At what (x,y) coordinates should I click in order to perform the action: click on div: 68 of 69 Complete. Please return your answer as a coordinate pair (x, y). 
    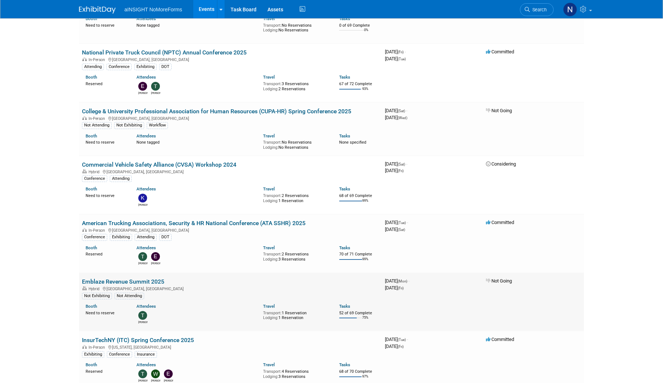
    Looking at the image, I should click on (359, 196).